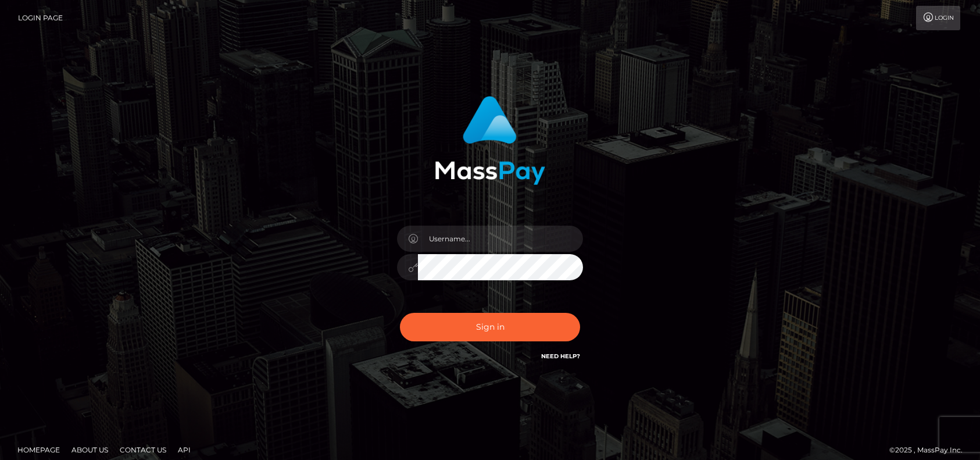 The width and height of the screenshot is (980, 460). Describe the element at coordinates (938, 18) in the screenshot. I see `a: Login` at that location.